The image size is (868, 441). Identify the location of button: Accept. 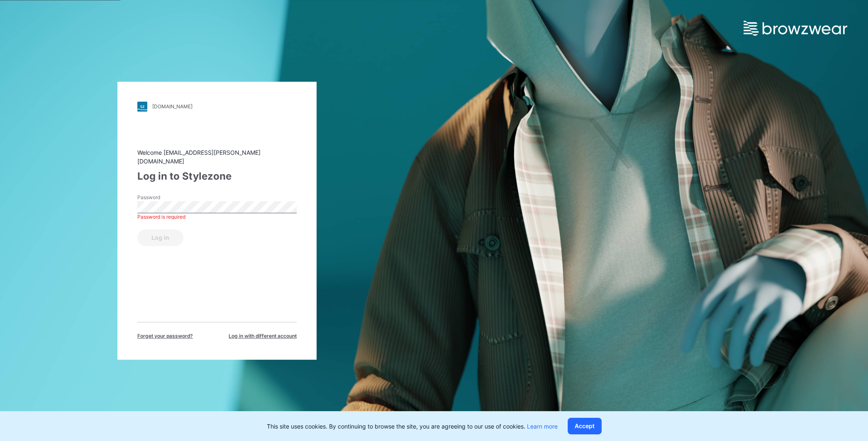
(585, 426).